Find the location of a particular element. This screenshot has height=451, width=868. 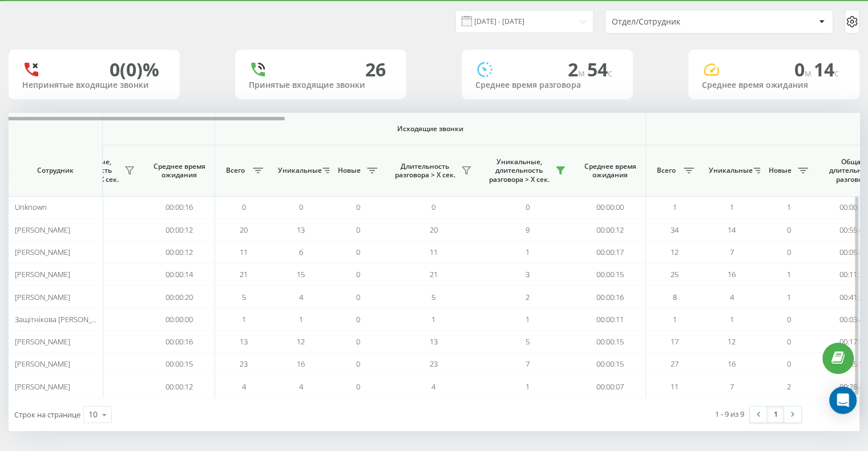

span: Уникальные, длительность разговора > Х сек. is located at coordinates (519, 170).